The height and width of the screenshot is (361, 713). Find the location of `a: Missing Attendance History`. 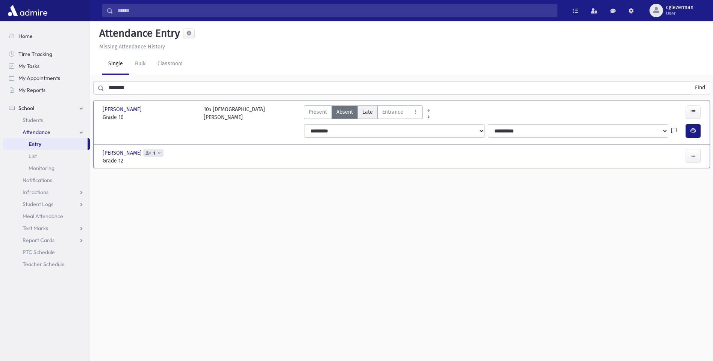

a: Missing Attendance History is located at coordinates (130, 47).